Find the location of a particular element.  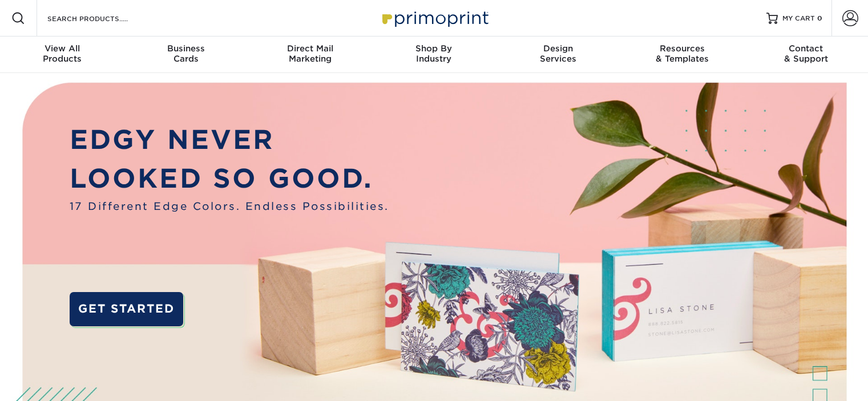

div: Cards is located at coordinates (186, 53).